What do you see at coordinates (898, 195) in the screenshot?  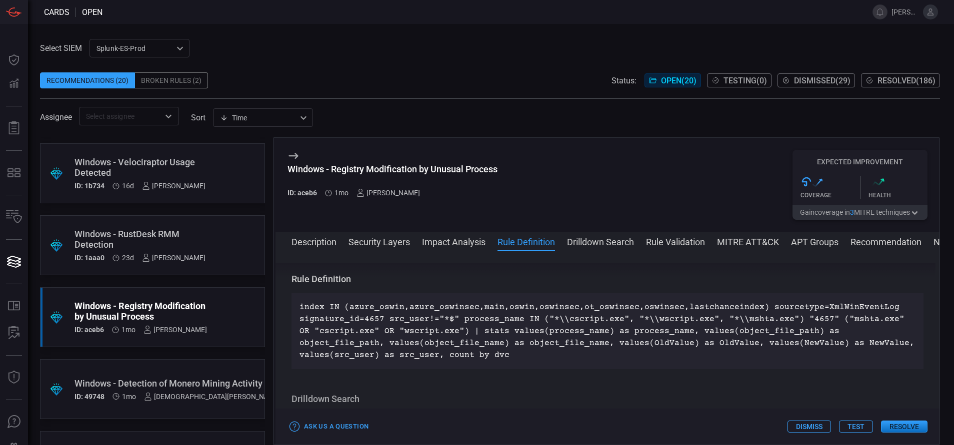 I see `div: Health` at bounding box center [898, 195].